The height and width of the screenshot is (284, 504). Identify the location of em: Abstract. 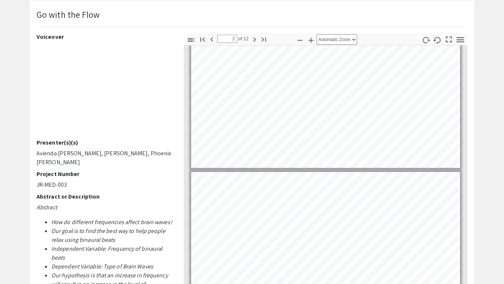
(47, 207).